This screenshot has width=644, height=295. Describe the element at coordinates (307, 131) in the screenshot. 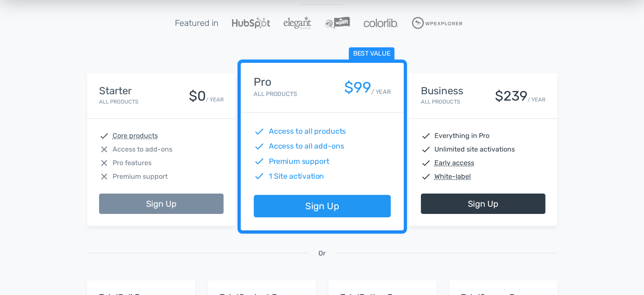

I see `span: Access to all products` at that location.